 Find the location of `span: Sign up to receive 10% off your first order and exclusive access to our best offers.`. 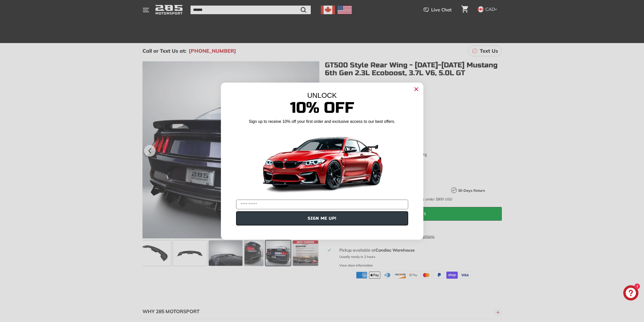

span: Sign up to receive 10% off your first order and exclusive access to our best offers. is located at coordinates (322, 121).